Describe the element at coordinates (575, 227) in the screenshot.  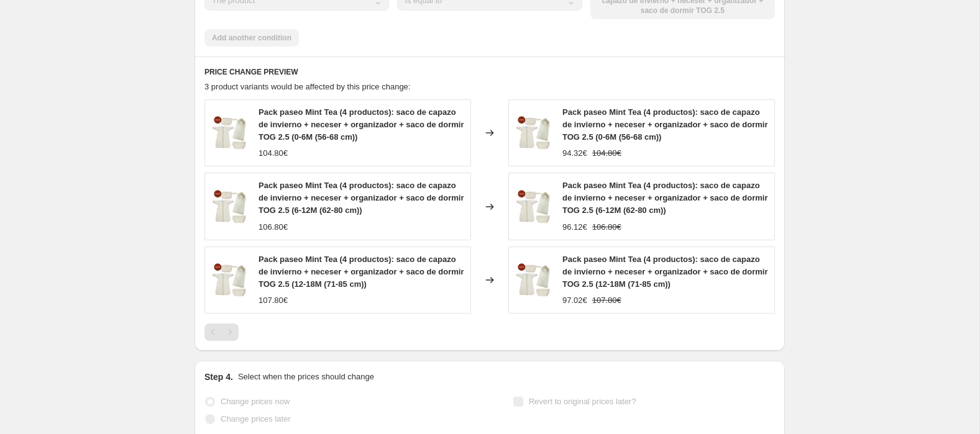
I see `div: 96.12€` at that location.